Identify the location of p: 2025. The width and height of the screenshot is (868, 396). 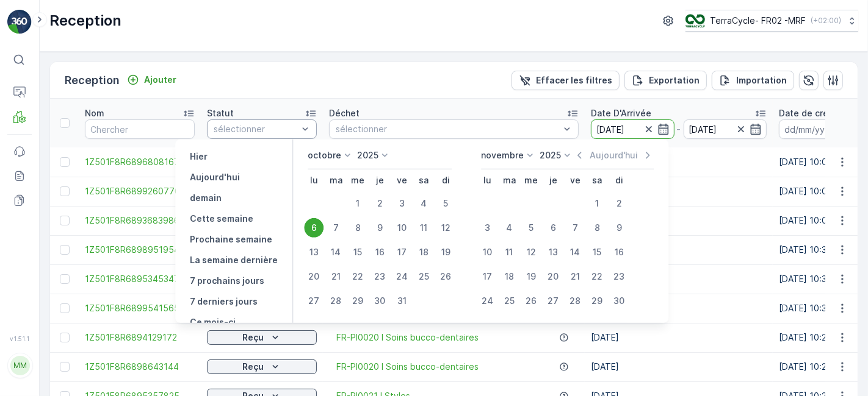
(368, 156).